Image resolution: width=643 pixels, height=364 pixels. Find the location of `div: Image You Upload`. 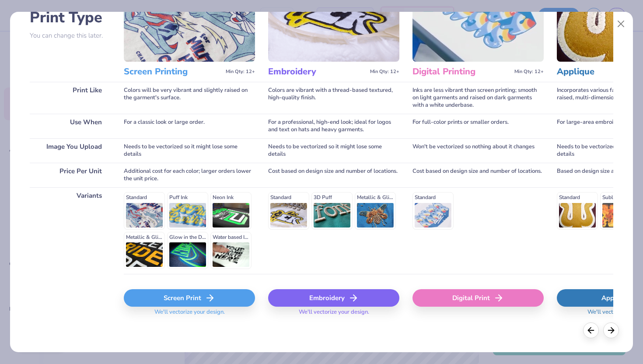

div: Image You Upload is located at coordinates (70, 150).